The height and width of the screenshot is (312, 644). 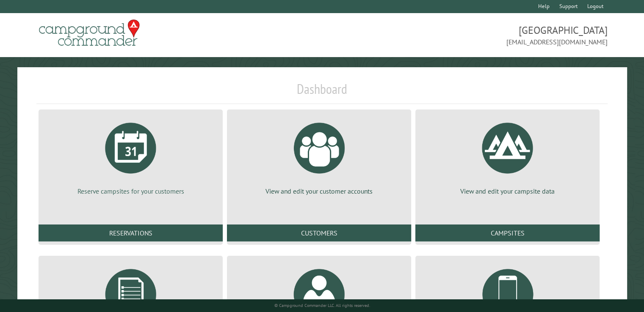 I want to click on a: Reserve campsites for your customers, so click(x=130, y=156).